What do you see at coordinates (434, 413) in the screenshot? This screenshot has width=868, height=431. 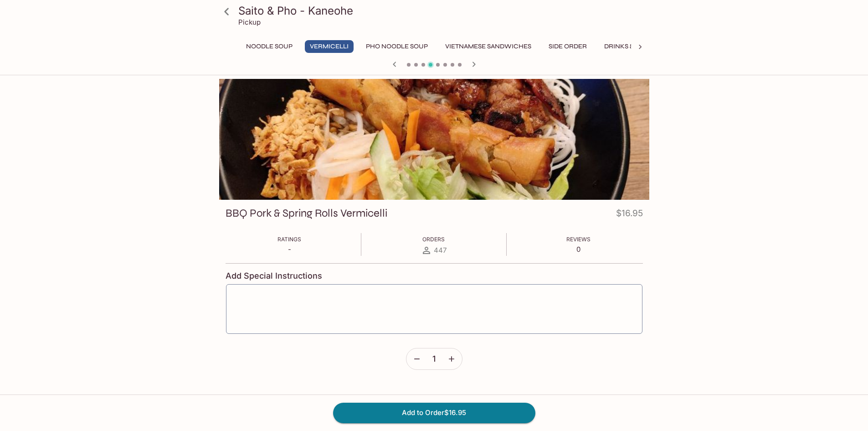 I see `button: Add to Order$16.95` at bounding box center [434, 413].